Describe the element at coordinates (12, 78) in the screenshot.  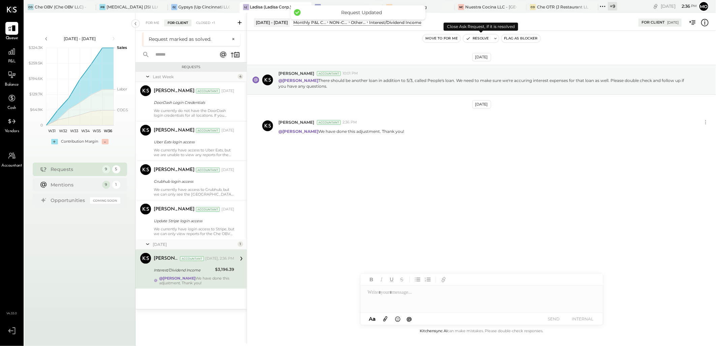
I see `a: Balance` at that location.